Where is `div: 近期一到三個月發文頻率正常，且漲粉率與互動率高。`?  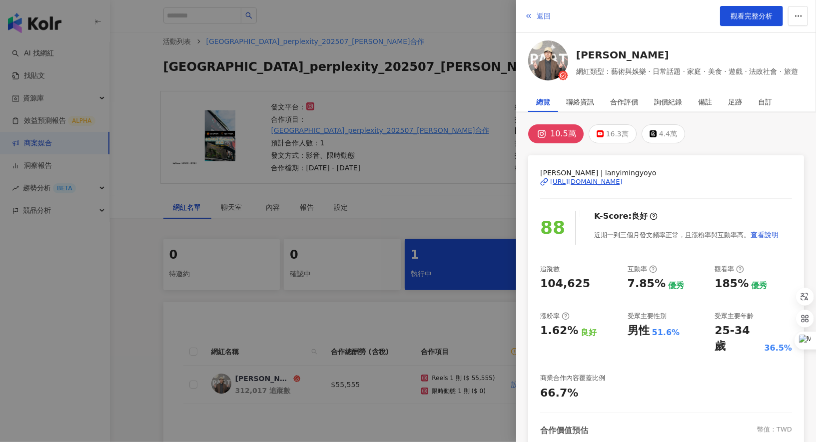
div: 近期一到三個月發文頻率正常，且漲粉率與互動率高。 is located at coordinates (686, 235).